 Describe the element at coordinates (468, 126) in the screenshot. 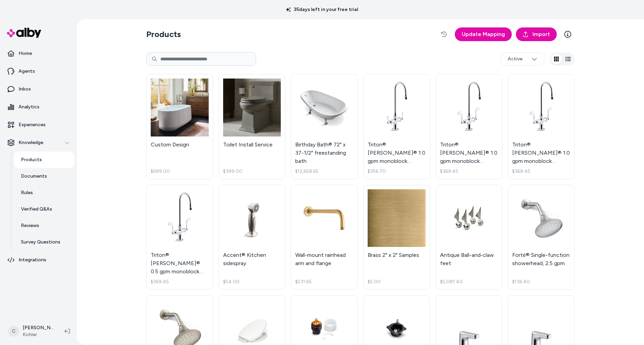

I see `a: Triton® Bowe® 1.0 gpm monoblock gooseneck bathroom sink faucet with aerated flow and wristblade h...` at that location.